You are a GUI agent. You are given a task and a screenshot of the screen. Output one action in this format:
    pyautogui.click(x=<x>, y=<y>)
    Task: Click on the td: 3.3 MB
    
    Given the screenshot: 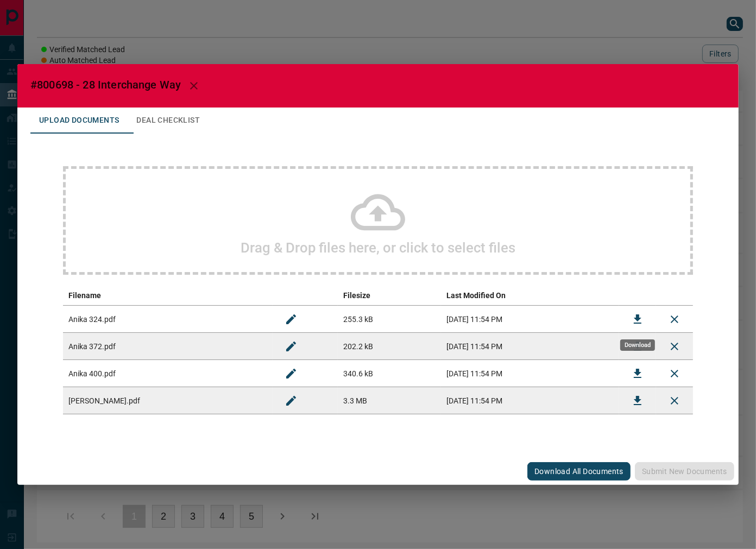 What is the action you would take?
    pyautogui.click(x=389, y=401)
    